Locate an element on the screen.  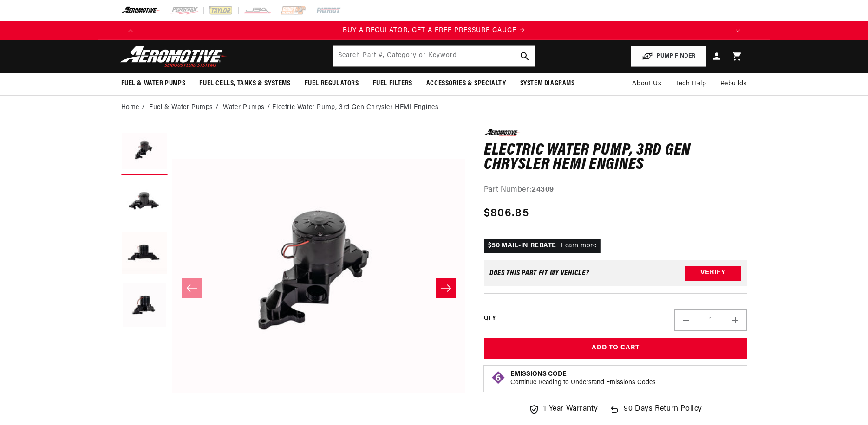
span: $806.85 is located at coordinates (506, 213).